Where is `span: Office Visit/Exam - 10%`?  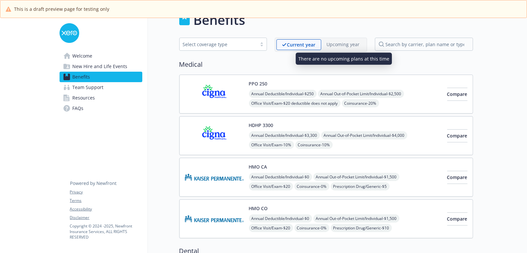
span: Office Visit/Exam - 10% is located at coordinates (271, 145).